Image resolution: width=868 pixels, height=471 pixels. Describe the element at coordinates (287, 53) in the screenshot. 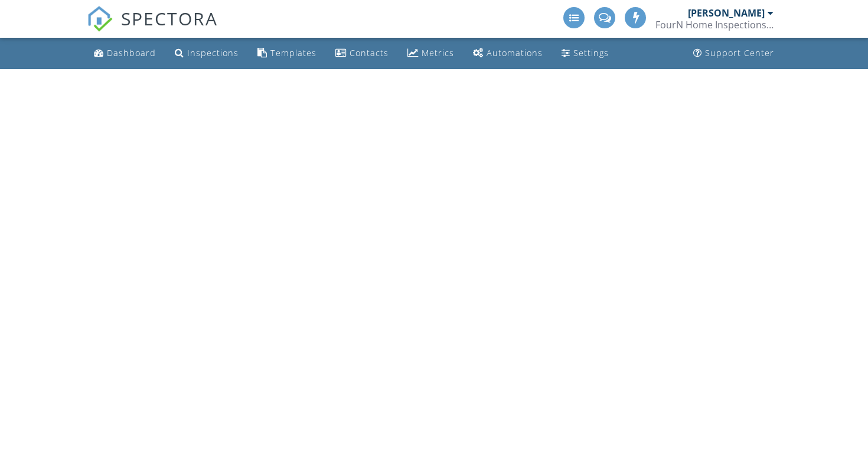

I see `a: Templates` at that location.